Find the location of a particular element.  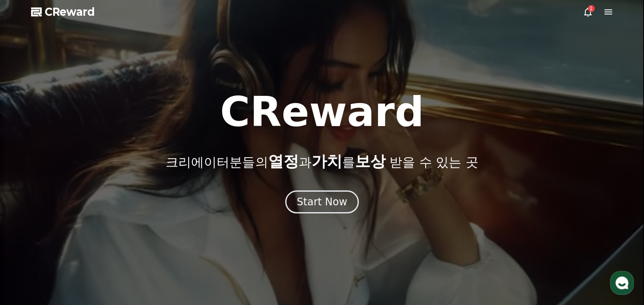

a: 설정 is located at coordinates (136, 245).